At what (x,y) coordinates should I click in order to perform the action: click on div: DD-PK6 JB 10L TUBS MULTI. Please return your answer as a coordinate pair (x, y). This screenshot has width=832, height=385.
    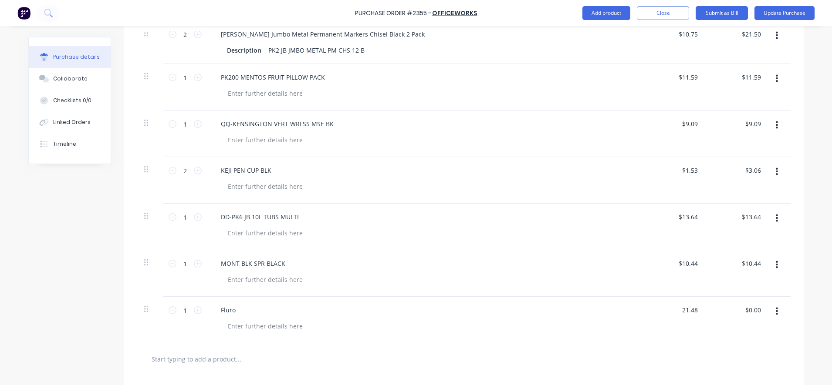
    Looking at the image, I should click on (259, 217).